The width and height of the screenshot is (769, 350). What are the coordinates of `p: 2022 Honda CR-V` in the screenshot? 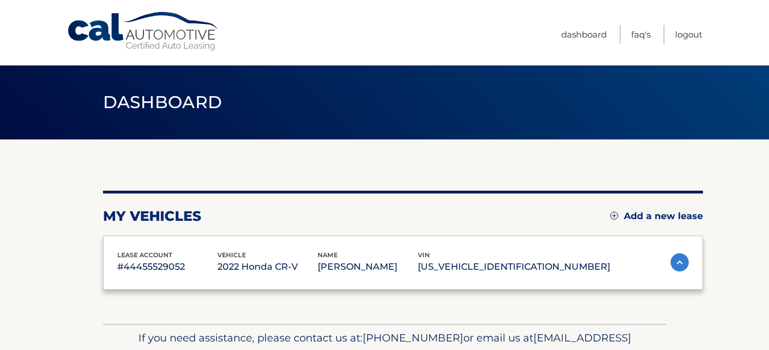 It's located at (267, 267).